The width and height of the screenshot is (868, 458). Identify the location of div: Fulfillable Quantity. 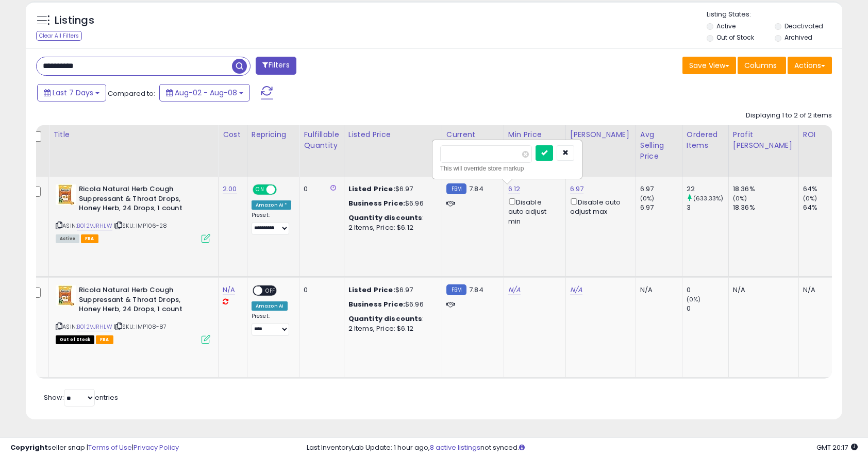
(321, 140).